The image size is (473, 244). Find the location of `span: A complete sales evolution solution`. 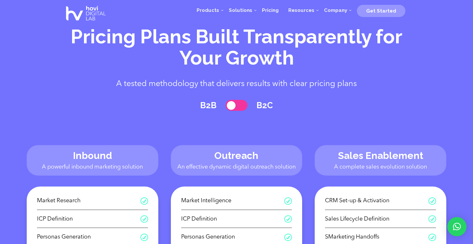

span: A complete sales evolution solution is located at coordinates (380, 167).